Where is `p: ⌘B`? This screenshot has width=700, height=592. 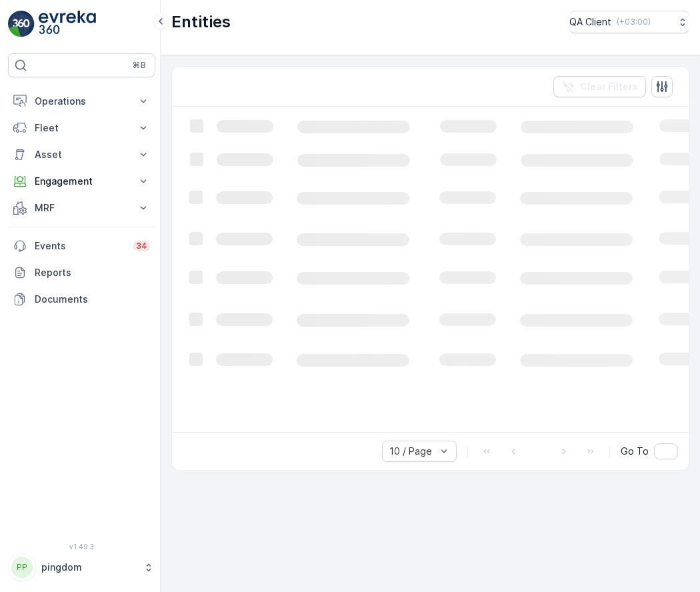
p: ⌘B is located at coordinates (140, 65).